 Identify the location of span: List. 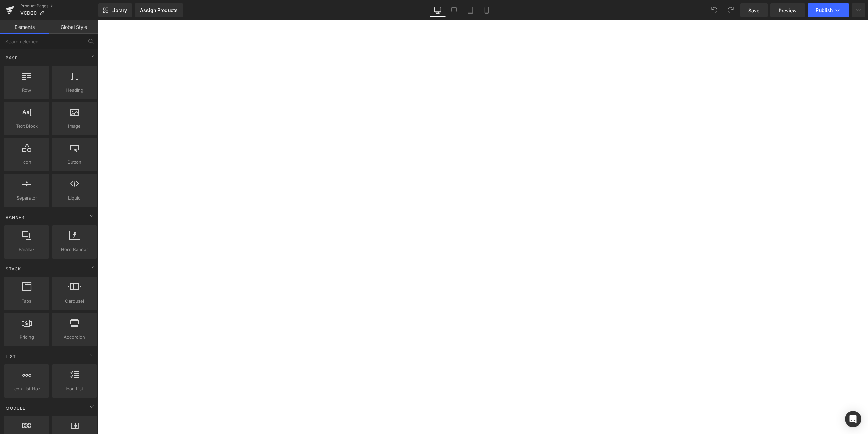
(11, 356).